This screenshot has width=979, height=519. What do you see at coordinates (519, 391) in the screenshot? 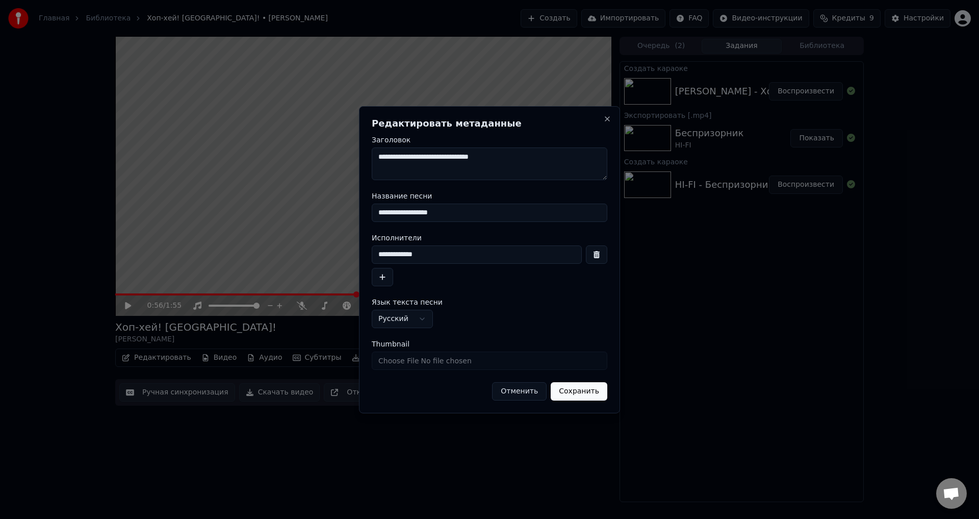
I see `button: Отменить` at bounding box center [519, 391].